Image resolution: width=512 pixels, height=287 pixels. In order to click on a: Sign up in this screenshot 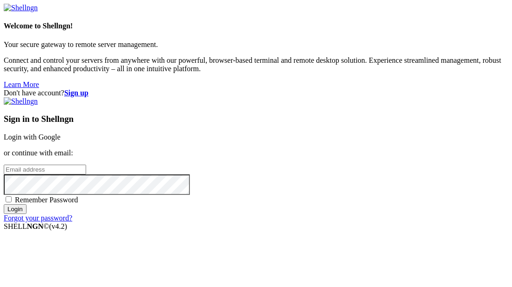, I will do `click(76, 93)`.